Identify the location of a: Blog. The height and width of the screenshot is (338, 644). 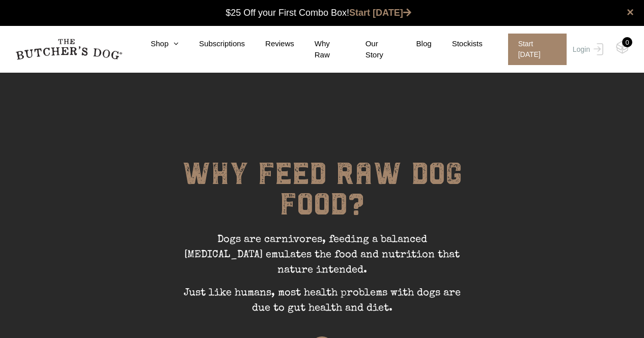
(414, 44).